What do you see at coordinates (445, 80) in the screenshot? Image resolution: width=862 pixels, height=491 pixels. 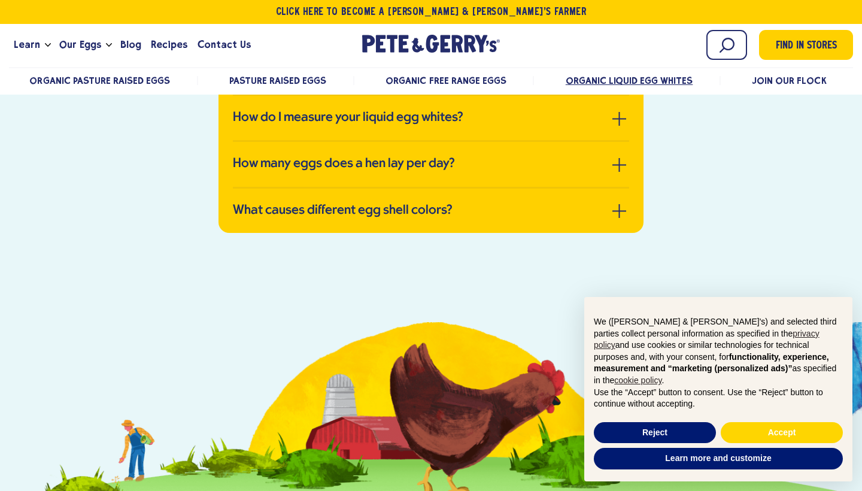 I see `span: Organic Free Range Eggs` at bounding box center [445, 80].